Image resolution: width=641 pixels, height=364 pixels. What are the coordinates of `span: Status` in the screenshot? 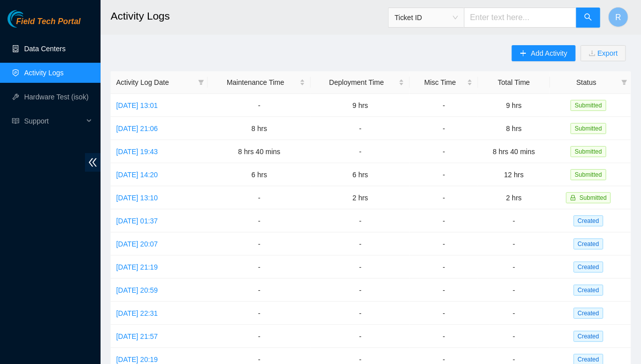 It's located at (587, 83).